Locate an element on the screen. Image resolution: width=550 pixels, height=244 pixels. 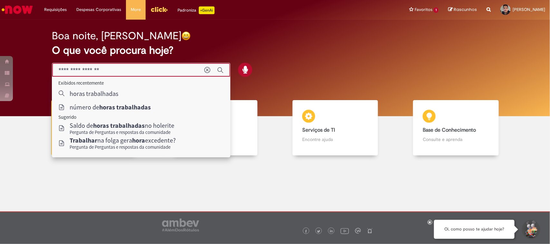
a: Tirar dúvidas Tirar dúvidas com Lupi Assist e Gen Ai is located at coordinates (94, 128).